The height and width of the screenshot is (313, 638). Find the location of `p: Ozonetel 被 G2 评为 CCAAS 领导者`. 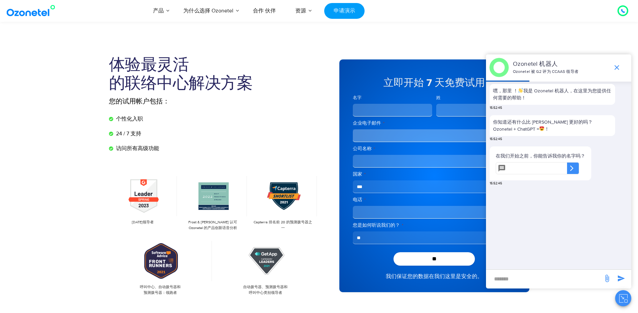

p: Ozonetel 被 G2 评为 CCAAS 领导者 is located at coordinates (561, 72).